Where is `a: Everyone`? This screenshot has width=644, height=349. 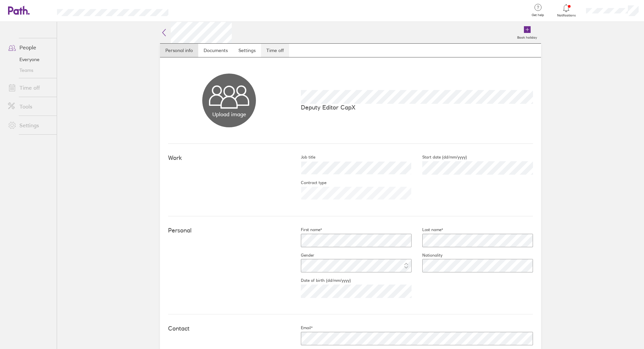
a: Everyone is located at coordinates (30, 59).